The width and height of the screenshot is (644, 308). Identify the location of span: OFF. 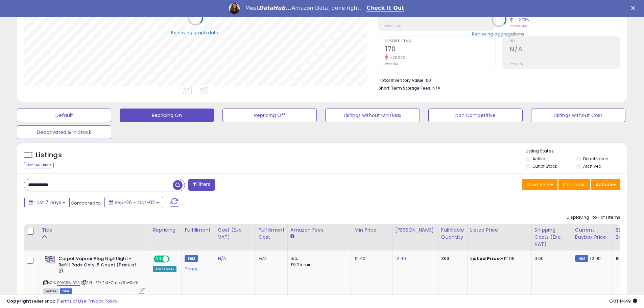
(173, 259).